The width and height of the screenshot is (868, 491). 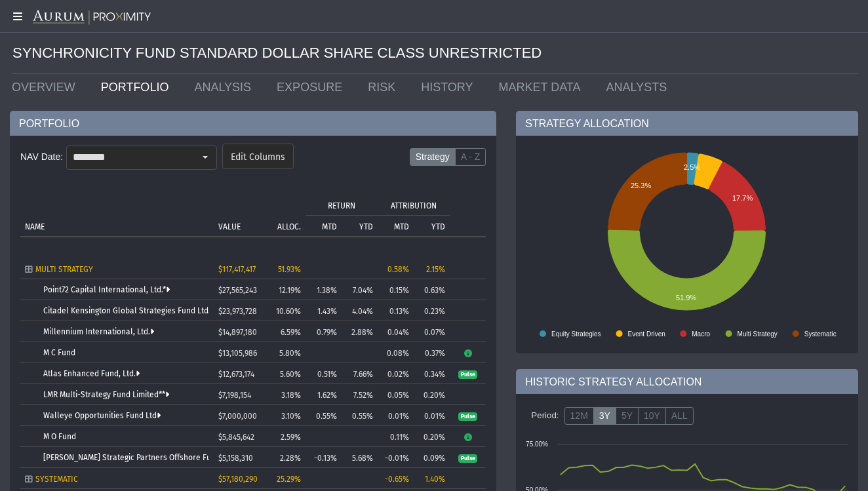 What do you see at coordinates (395, 311) in the screenshot?
I see `td: 0.13%` at bounding box center [395, 311].